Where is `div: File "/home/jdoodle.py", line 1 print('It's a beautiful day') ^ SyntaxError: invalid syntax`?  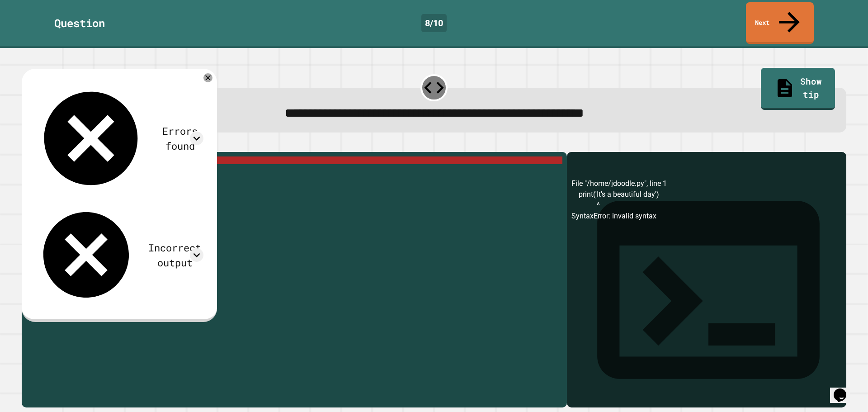 div: File "/home/jdoodle.py", line 1 print('It's a beautiful day') ^ SyntaxError: invalid syntax is located at coordinates (707, 293).